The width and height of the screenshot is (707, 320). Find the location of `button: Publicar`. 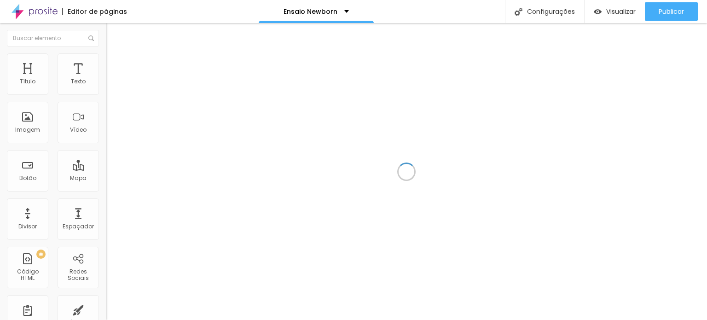

button: Publicar is located at coordinates (671, 12).